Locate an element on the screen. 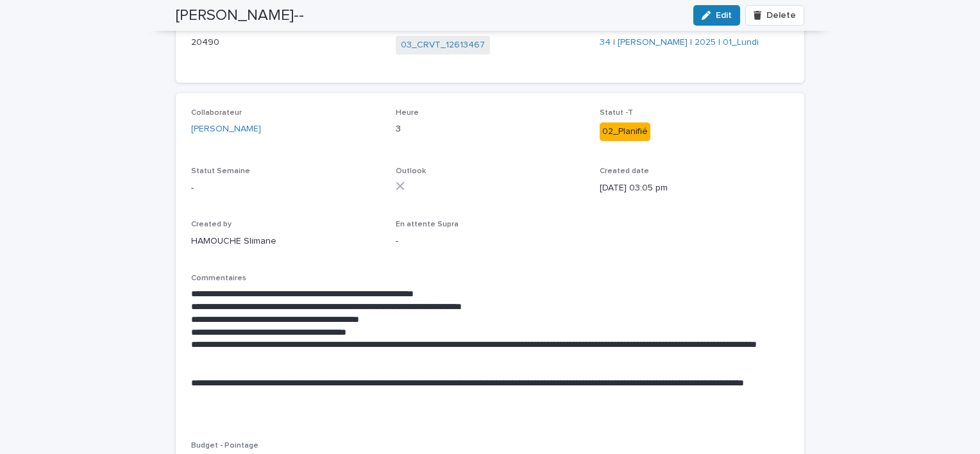 The height and width of the screenshot is (454, 980). span: Budget - Pointage is located at coordinates (224, 446).